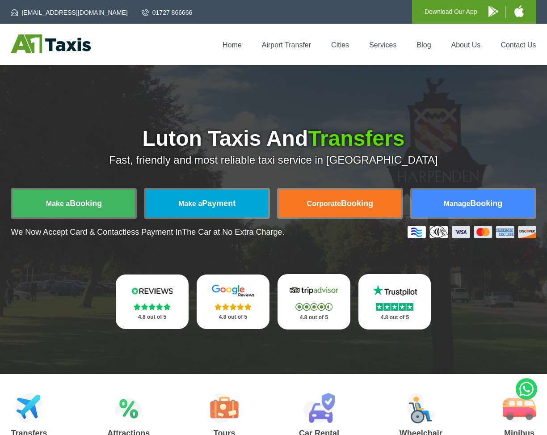 This screenshot has width=547, height=435. What do you see at coordinates (74, 203) in the screenshot?
I see `a: Make aBooking` at bounding box center [74, 203].